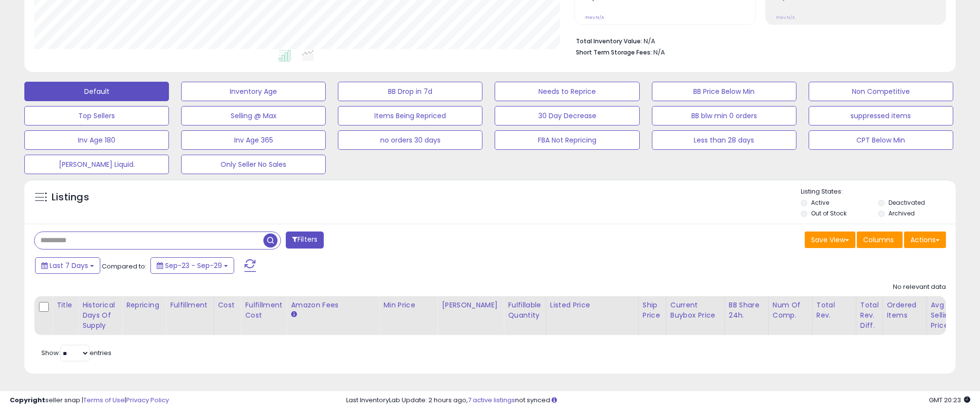 The height and width of the screenshot is (410, 980). I want to click on button: CPT Below Min, so click(881, 140).